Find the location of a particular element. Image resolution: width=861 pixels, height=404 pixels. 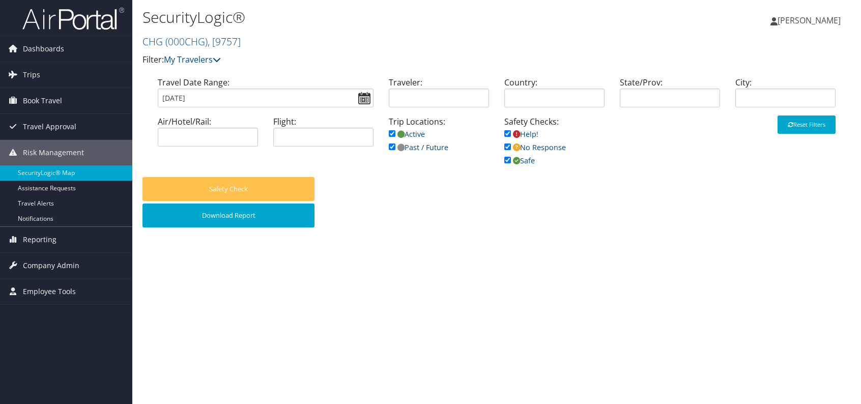

a: No Response is located at coordinates (535, 147).